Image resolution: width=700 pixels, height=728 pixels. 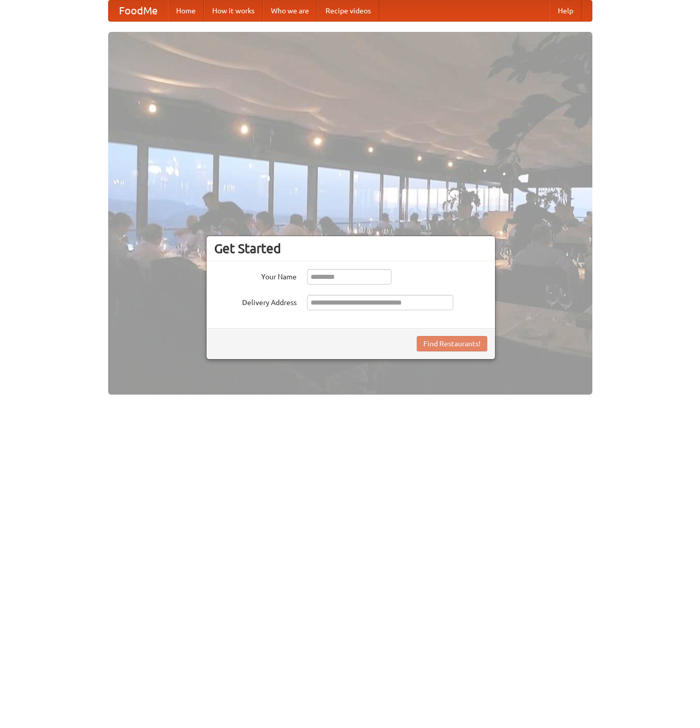 I want to click on h3: Get Started, so click(x=350, y=249).